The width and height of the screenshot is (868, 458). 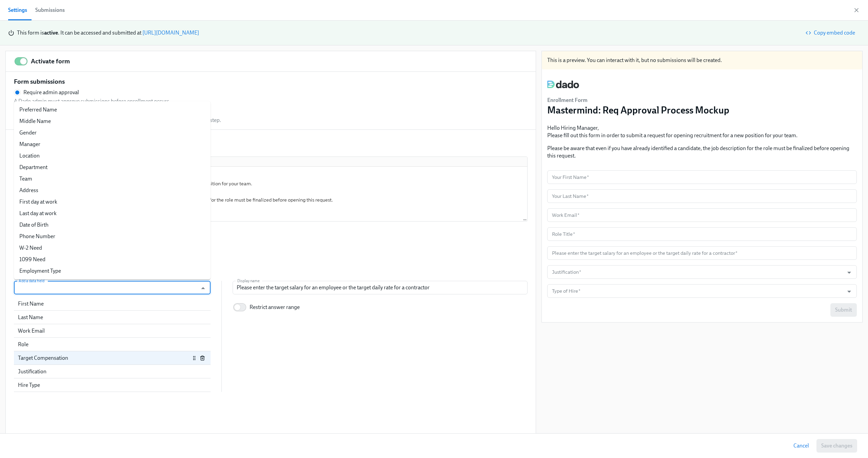 What do you see at coordinates (112, 385) in the screenshot?
I see `div: Hire Type` at bounding box center [112, 385].